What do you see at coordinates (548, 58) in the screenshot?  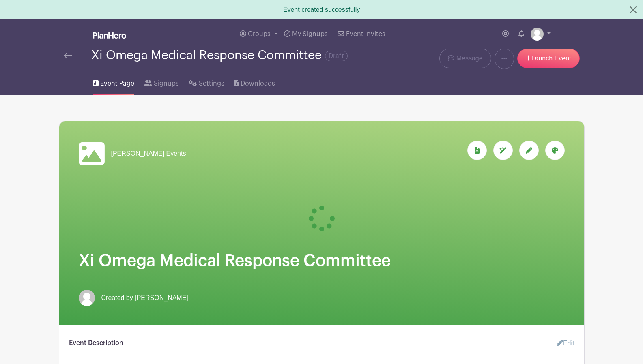 I see `a: Launch Event` at bounding box center [548, 58].